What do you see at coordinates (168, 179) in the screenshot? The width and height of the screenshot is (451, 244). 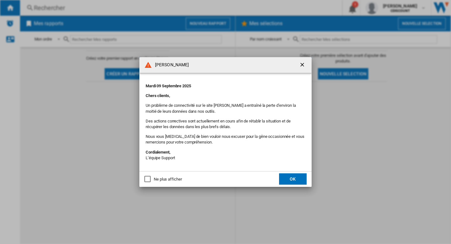 I see `div: Ne plus afficher` at bounding box center [168, 179].